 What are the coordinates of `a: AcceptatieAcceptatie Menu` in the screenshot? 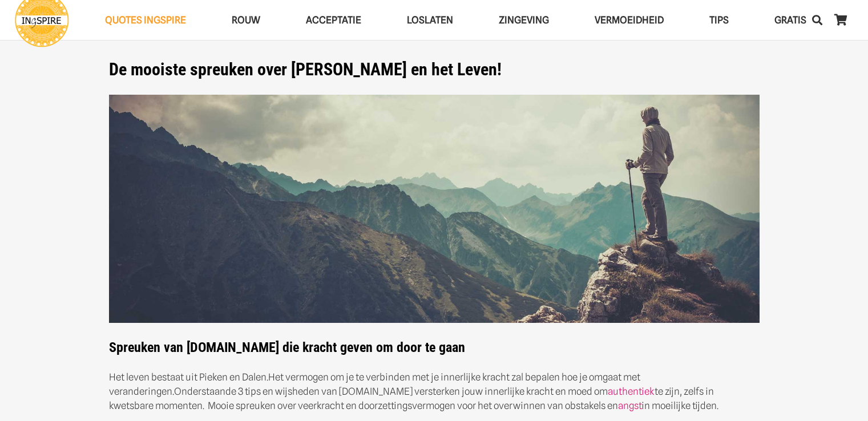 It's located at (333, 20).